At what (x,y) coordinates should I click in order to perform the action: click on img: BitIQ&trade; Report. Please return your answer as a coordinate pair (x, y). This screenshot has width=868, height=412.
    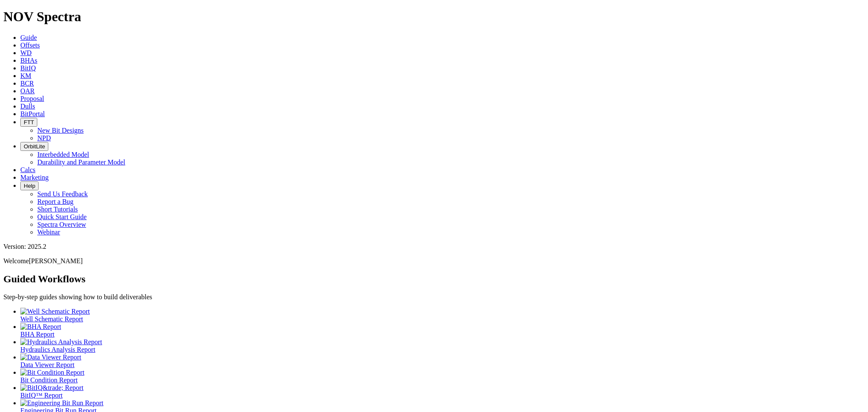
    Looking at the image, I should click on (52, 388).